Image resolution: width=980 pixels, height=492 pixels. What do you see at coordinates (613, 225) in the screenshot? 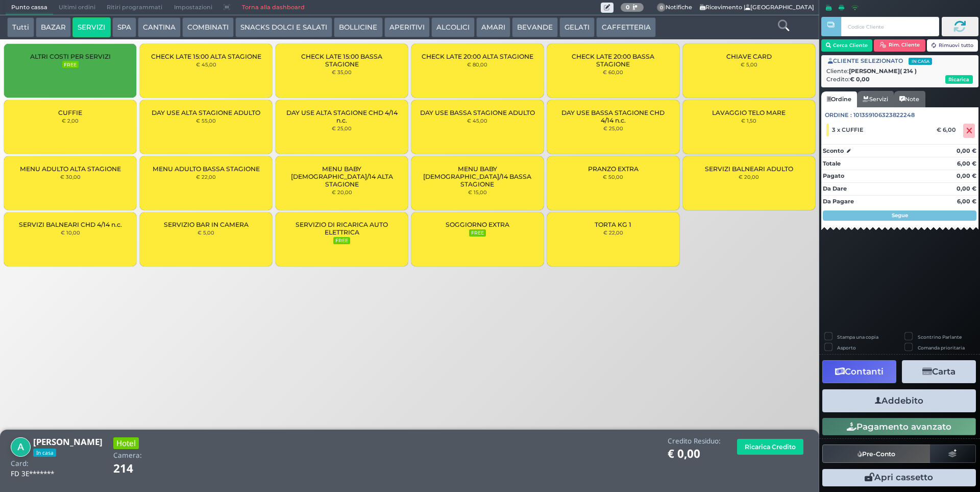
I see `span: TORTA KG 1` at bounding box center [613, 225].